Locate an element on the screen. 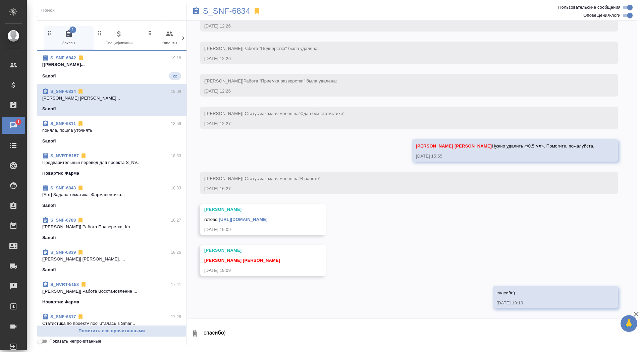  a: 1 is located at coordinates (13, 125).